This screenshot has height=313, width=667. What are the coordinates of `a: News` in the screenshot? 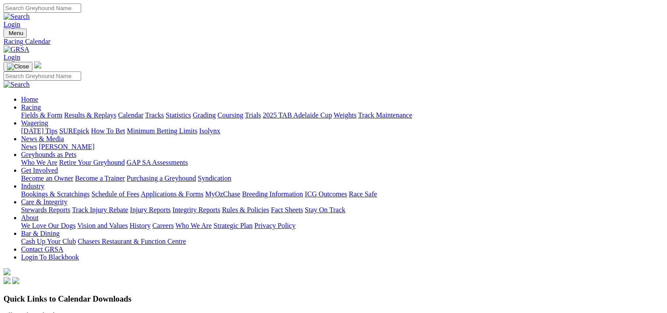 It's located at (29, 147).